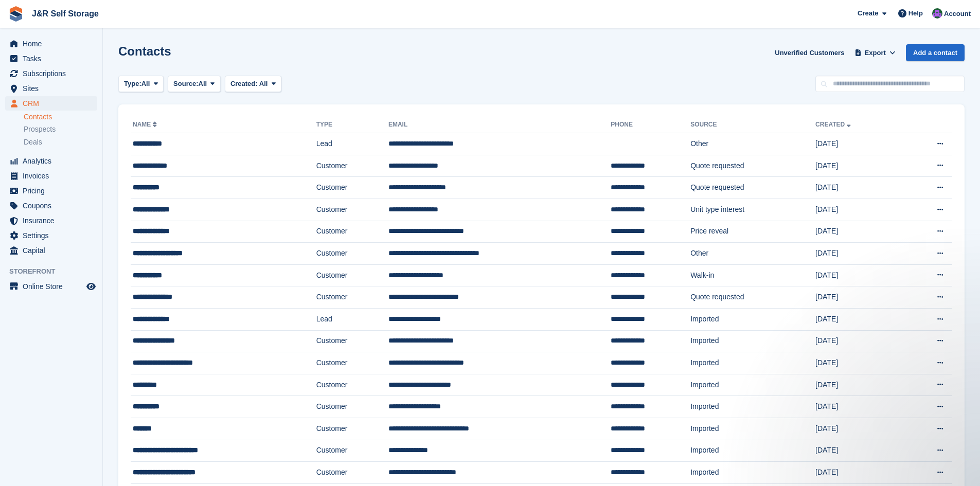 This screenshot has width=980, height=486. I want to click on span: Created:, so click(244, 83).